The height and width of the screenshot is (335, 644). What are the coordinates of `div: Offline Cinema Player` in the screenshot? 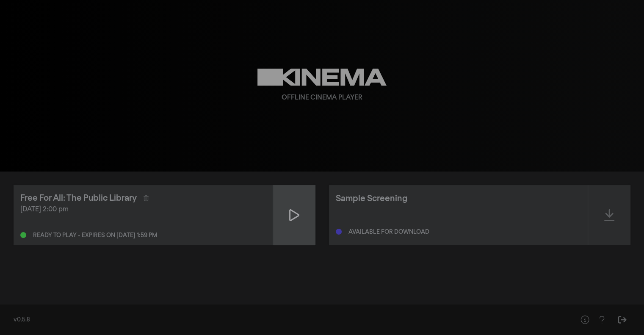 It's located at (322, 98).